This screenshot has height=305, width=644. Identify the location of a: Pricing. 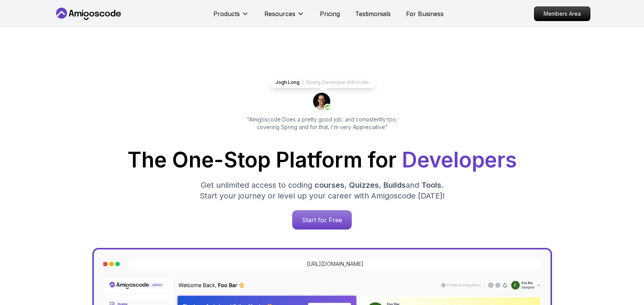
(330, 14).